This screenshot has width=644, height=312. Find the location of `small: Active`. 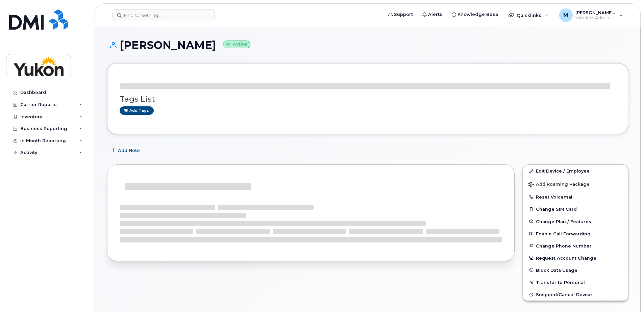

small: Active is located at coordinates (237, 44).